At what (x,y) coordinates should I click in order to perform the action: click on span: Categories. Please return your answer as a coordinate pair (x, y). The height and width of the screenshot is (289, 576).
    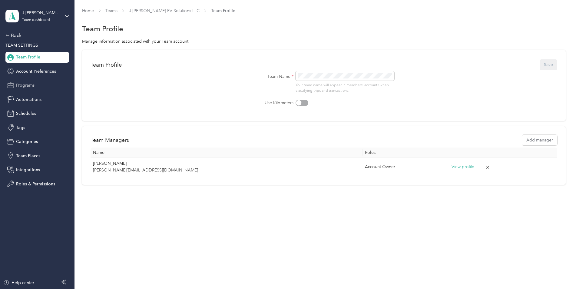
    Looking at the image, I should click on (27, 141).